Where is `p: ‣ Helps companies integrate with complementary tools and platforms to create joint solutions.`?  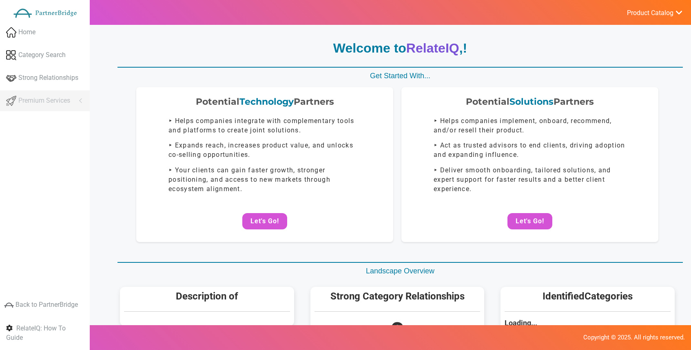
p: ‣ Helps companies integrate with complementary tools and platforms to create joint solutions. is located at coordinates (265, 126).